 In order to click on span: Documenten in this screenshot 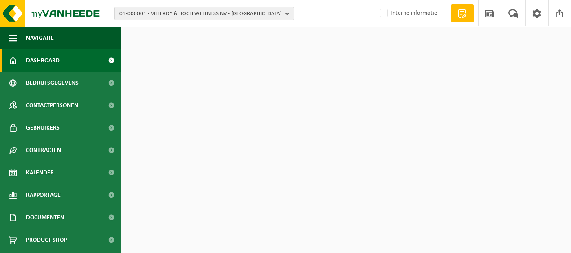, I will do `click(45, 218)`.